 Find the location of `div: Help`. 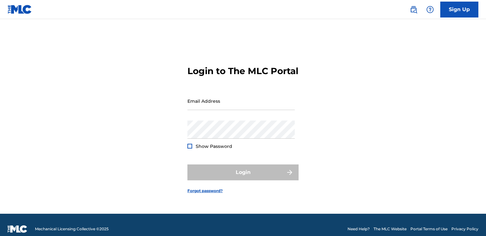

div: Help is located at coordinates (430, 10).